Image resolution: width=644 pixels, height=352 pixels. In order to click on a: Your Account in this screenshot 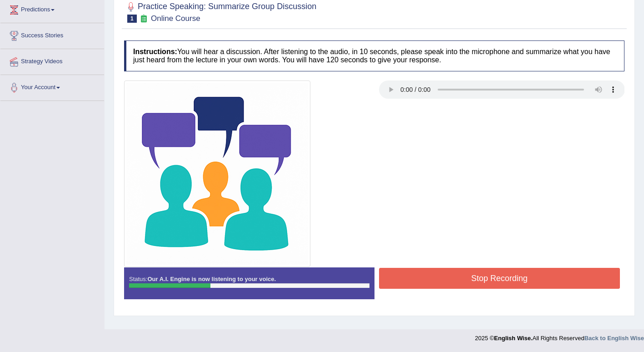, I will do `click(52, 87)`.